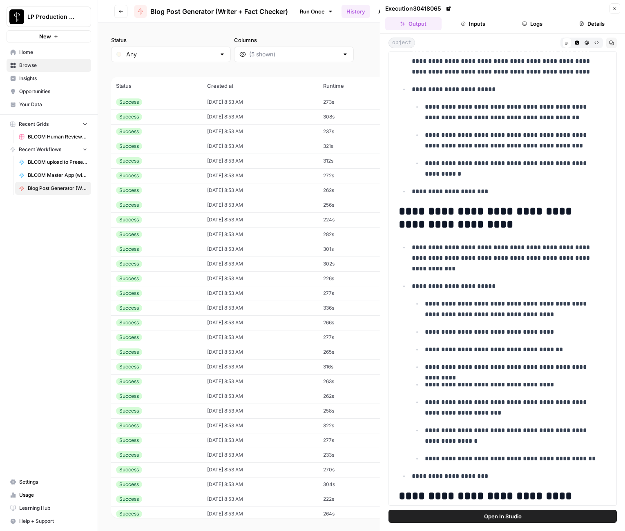 This screenshot has height=531, width=625. What do you see at coordinates (316, 11) in the screenshot?
I see `a: Run Once` at bounding box center [316, 11].